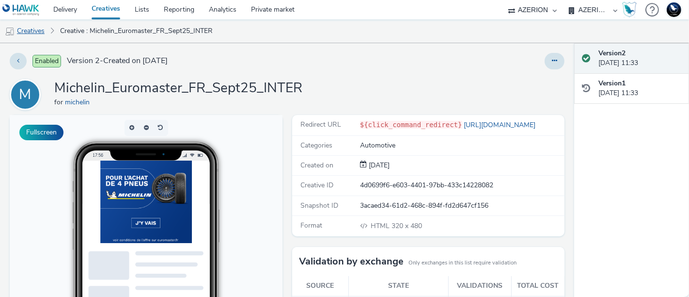 The image size is (689, 297). What do you see at coordinates (463, 263) in the screenshot?
I see `small: Only exchanges in this list require validation` at bounding box center [463, 263].